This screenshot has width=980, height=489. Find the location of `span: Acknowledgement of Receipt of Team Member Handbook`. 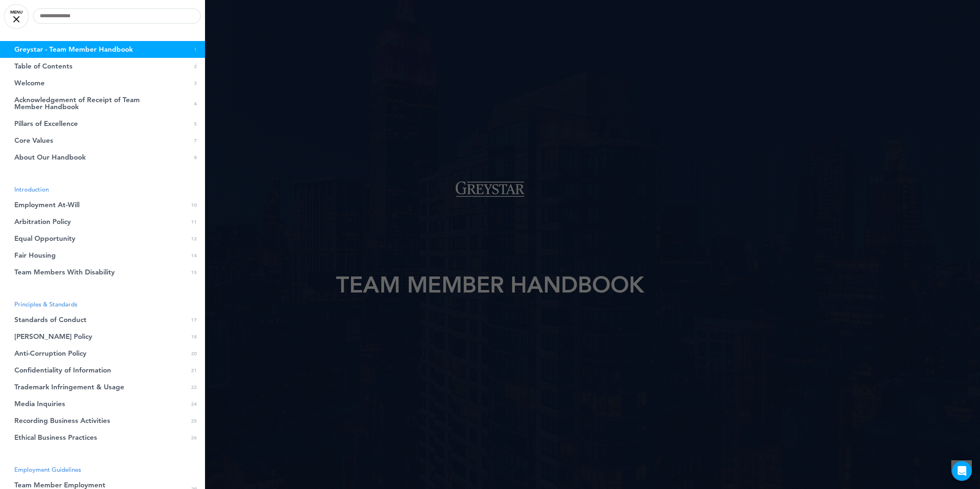

span: Acknowledgement of Receipt of Team Member Handbook is located at coordinates (82, 104).